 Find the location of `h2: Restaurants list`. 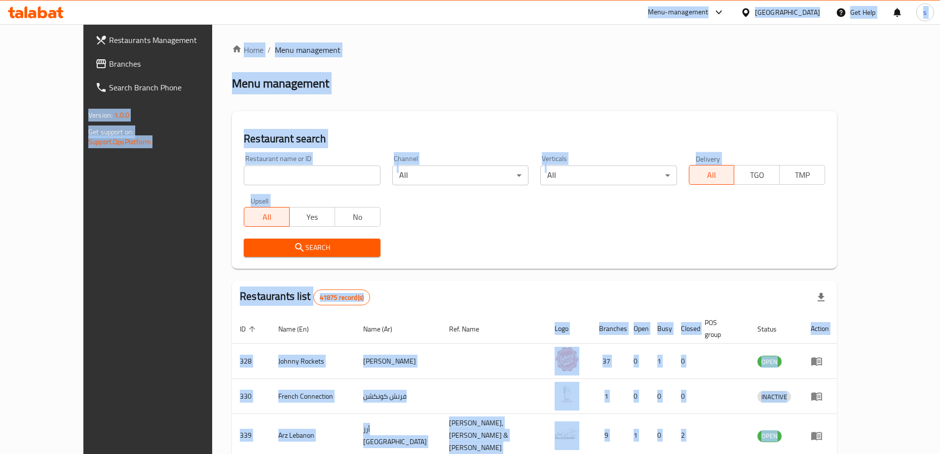

h2: Restaurants list is located at coordinates (305, 297).